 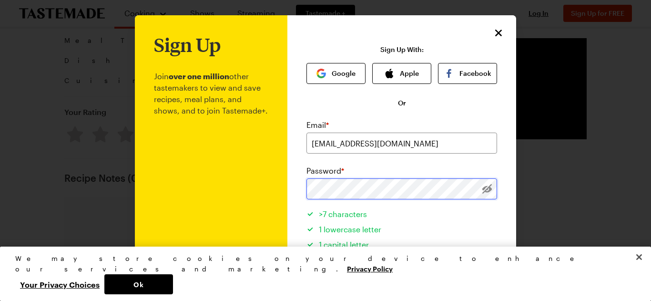 I want to click on b: over one million, so click(x=199, y=76).